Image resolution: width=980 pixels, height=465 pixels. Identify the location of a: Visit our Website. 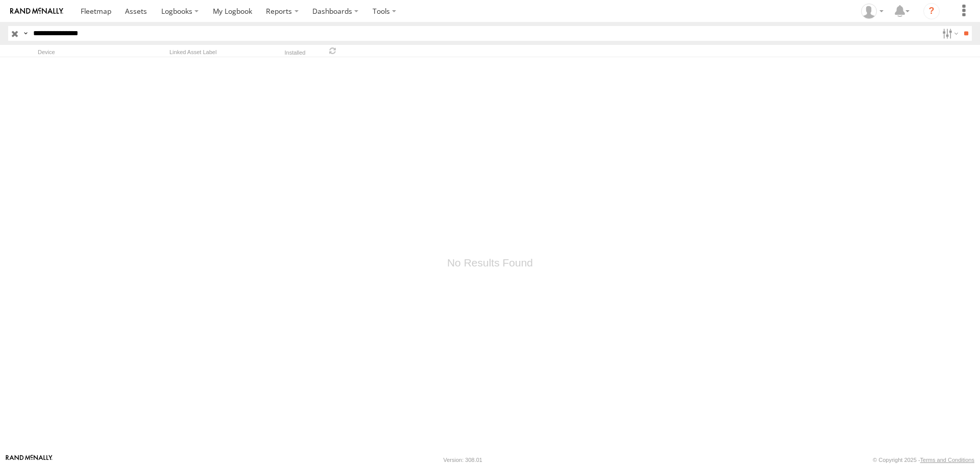
(29, 460).